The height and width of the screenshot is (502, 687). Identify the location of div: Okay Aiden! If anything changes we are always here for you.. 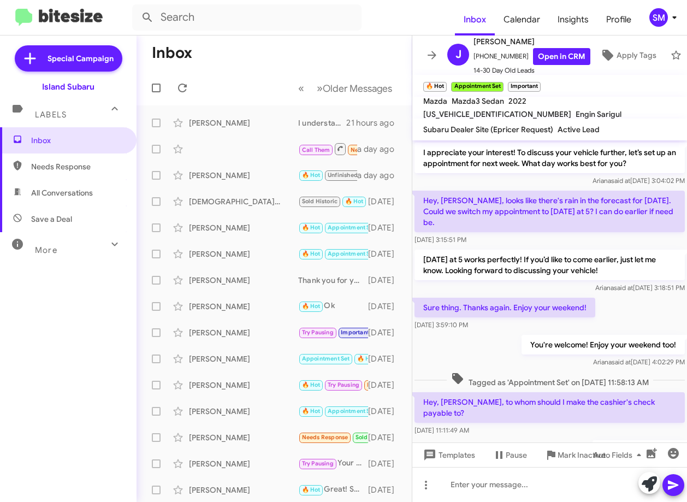
(333, 411).